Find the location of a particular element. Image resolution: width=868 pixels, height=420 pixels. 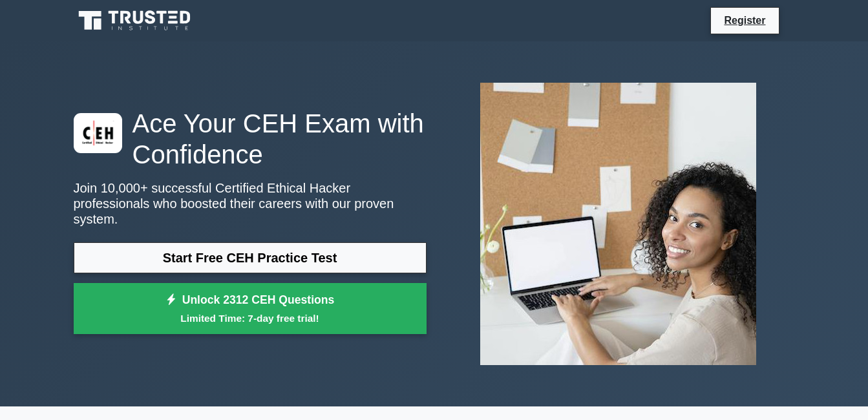

p: Join 10,000+ successful Certified Ethical Hacker professionals who boosted their careers with our... is located at coordinates (251, 204).